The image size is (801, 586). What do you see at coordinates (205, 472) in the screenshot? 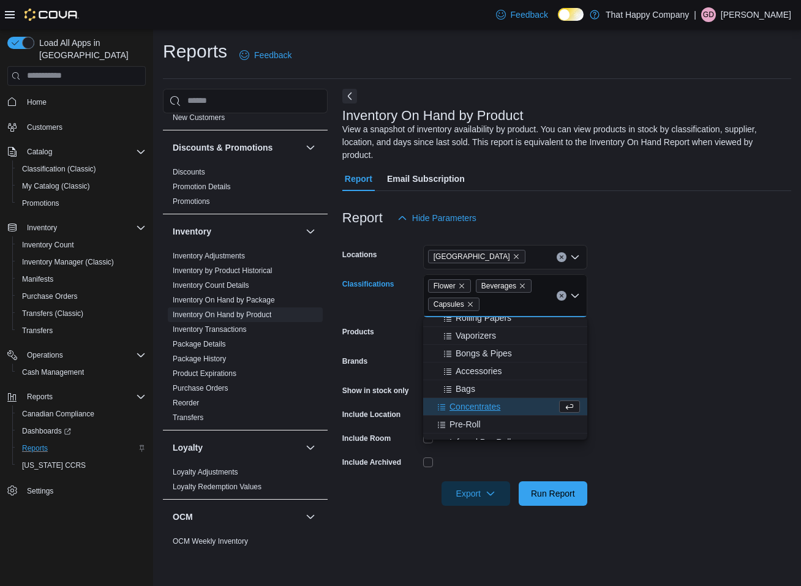
I see `span: Loyalty Adjustments` at bounding box center [205, 472].